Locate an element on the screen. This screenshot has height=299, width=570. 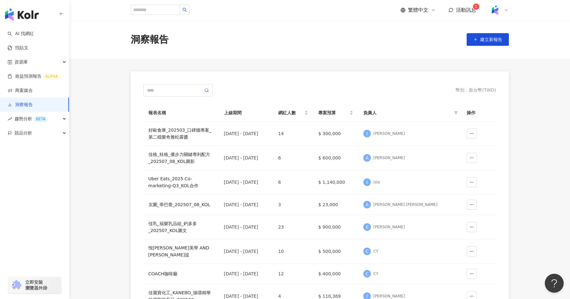
img: logo is located at coordinates (22, 15).